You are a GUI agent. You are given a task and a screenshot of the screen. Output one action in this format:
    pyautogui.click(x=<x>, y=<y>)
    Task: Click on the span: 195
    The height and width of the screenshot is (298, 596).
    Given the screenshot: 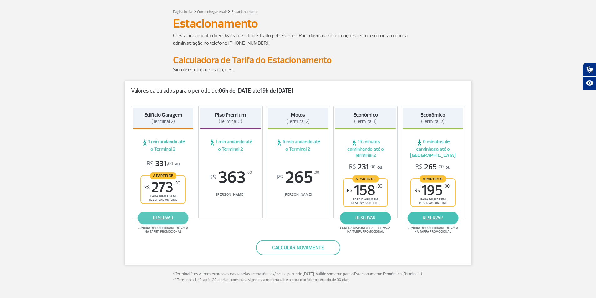 What is the action you would take?
    pyautogui.click(x=432, y=191)
    